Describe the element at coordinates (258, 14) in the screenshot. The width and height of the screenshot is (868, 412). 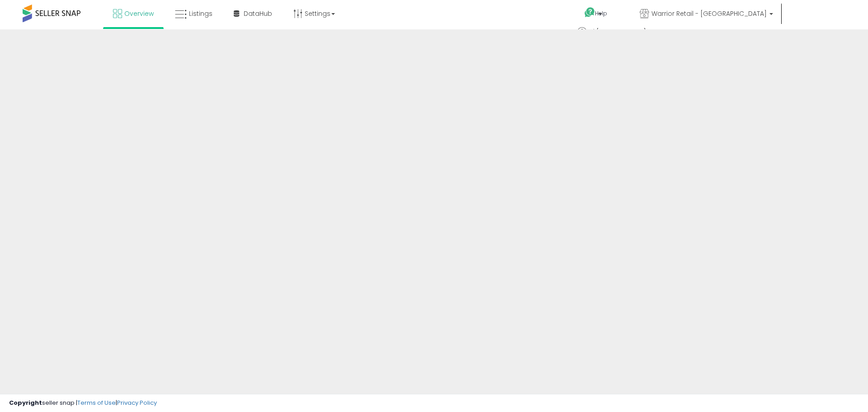
I see `span: DataHub` at that location.